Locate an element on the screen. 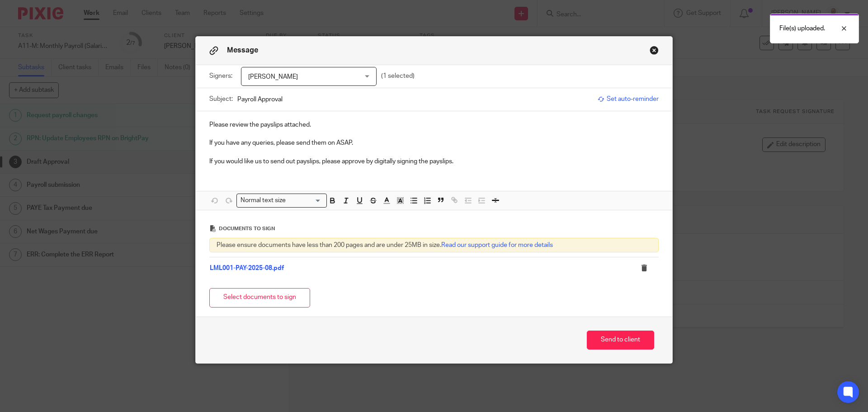 This screenshot has width=868, height=412. button: Select documents to sign is located at coordinates (259, 297).